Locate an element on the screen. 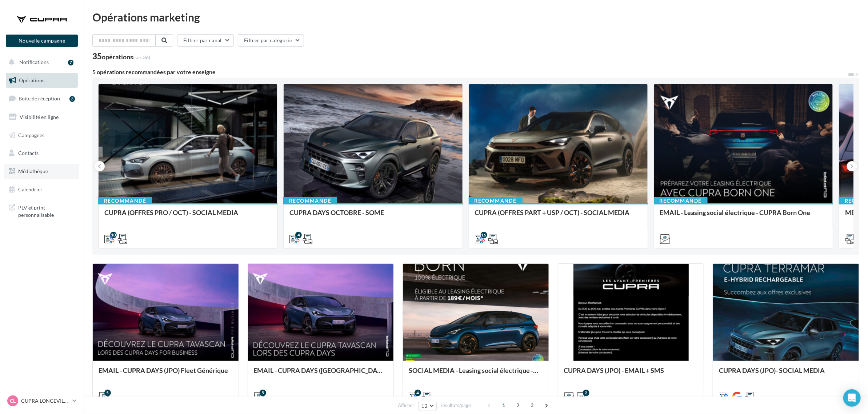 Image resolution: width=868 pixels, height=414 pixels. button: Notifications 7 is located at coordinates (40, 62).